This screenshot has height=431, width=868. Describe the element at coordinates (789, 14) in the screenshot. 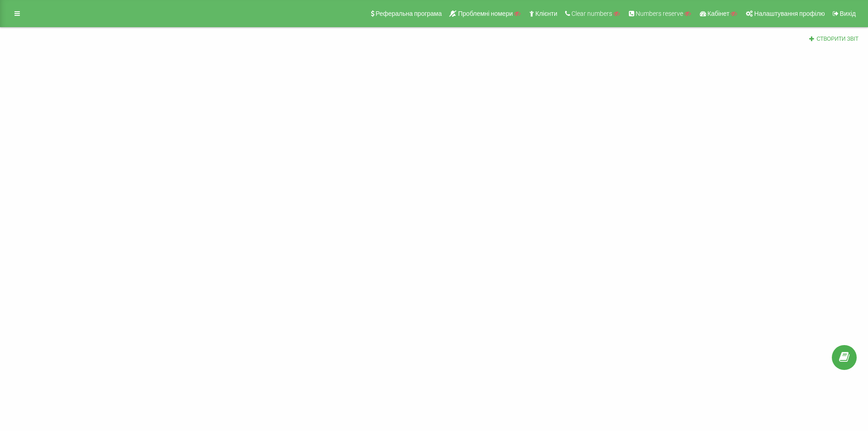

I see `span: Налаштування профілю` at that location.